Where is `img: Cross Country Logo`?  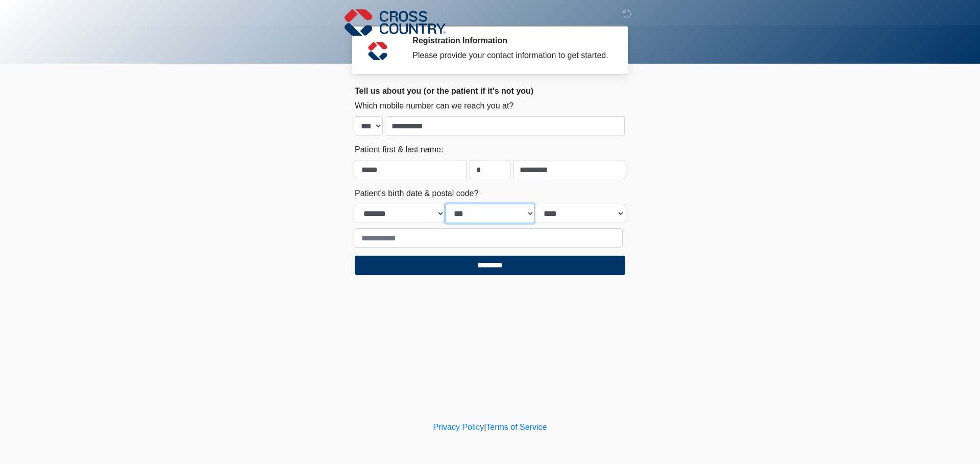 img: Cross Country Logo is located at coordinates (395, 23).